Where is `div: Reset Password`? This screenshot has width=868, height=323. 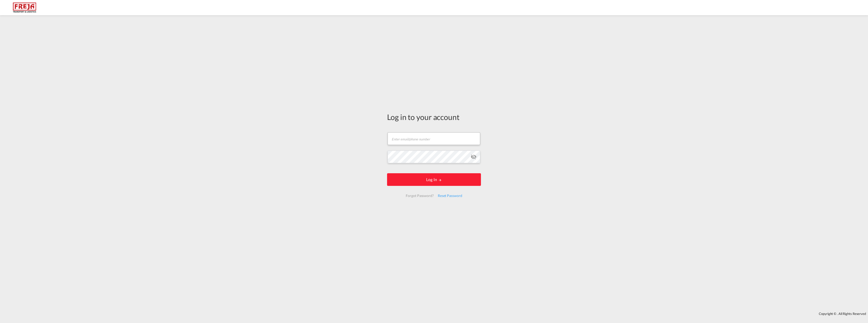
div: Reset Password is located at coordinates (450, 196).